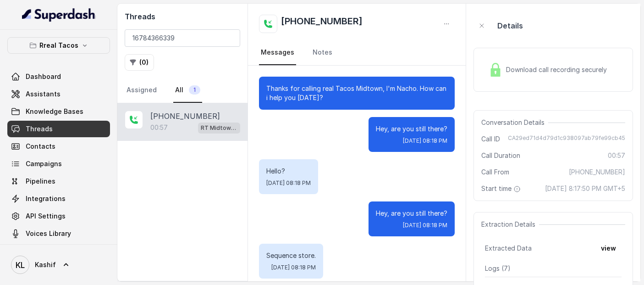  Describe the element at coordinates (59, 181) in the screenshot. I see `a: Pipelines` at that location.